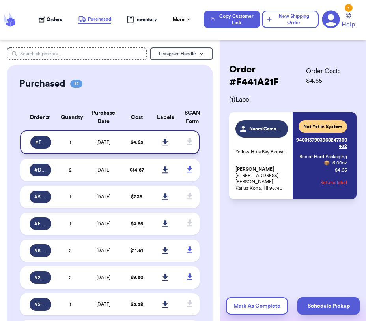 Image resolution: width=366 pixels, height=321 pixels. I want to click on th: Purchase Date, so click(104, 117).